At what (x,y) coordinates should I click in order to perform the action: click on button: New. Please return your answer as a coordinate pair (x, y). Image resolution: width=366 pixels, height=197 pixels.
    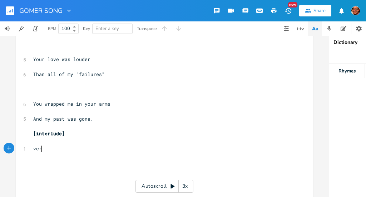
    Looking at the image, I should click on (288, 11).